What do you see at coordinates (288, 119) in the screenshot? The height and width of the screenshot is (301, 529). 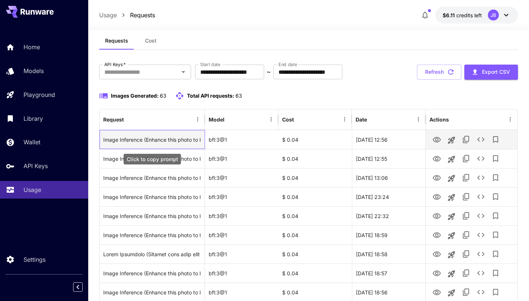 I see `div: Cost` at bounding box center [288, 119].